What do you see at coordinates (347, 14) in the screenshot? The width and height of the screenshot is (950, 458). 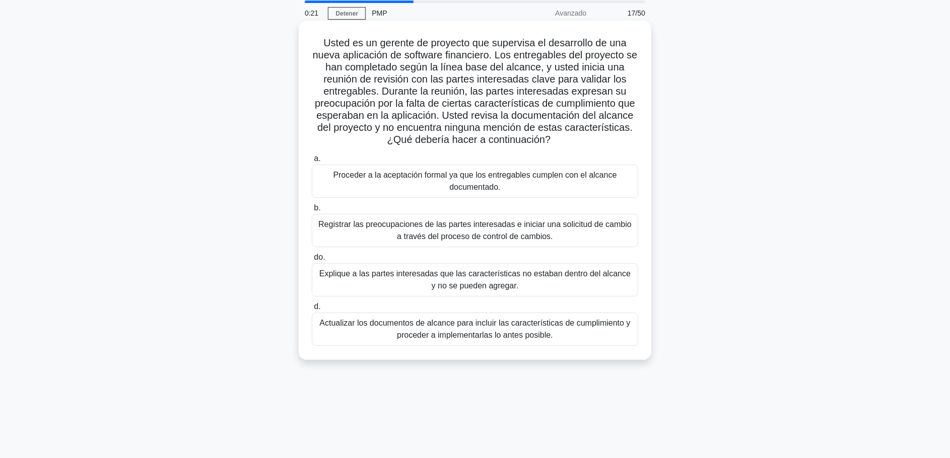 I see `font: Detener` at bounding box center [347, 14].